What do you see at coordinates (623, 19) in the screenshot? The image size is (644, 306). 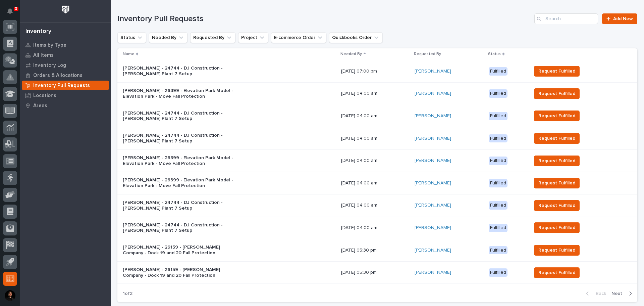 I see `span: Add New` at bounding box center [623, 19].